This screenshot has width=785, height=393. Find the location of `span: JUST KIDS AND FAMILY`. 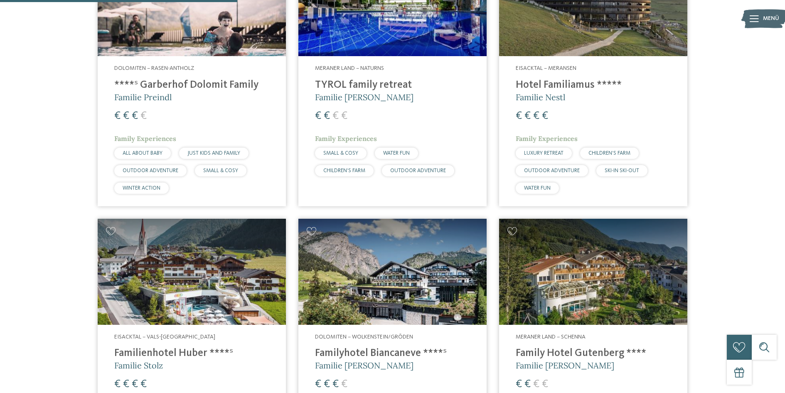

span: JUST KIDS AND FAMILY is located at coordinates (214, 153).